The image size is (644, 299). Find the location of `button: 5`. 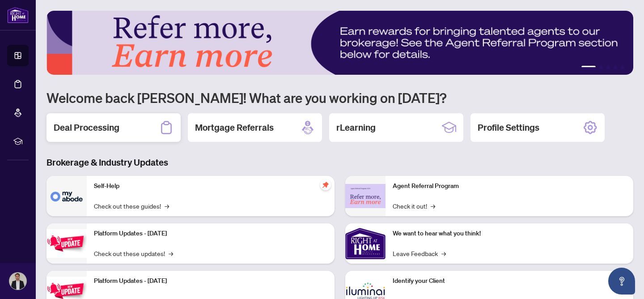

button: 5 is located at coordinates (623, 67).